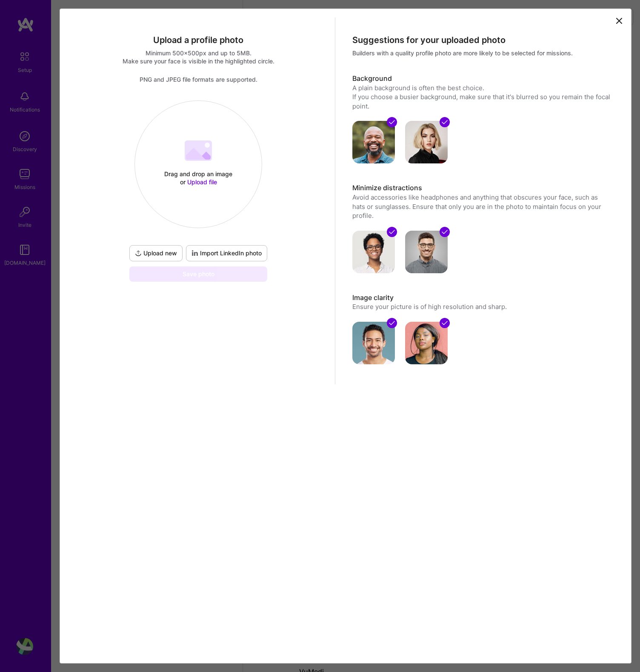  What do you see at coordinates (198, 61) in the screenshot?
I see `div: Make sure your face is visible in the highlighted circle.` at bounding box center [198, 61].